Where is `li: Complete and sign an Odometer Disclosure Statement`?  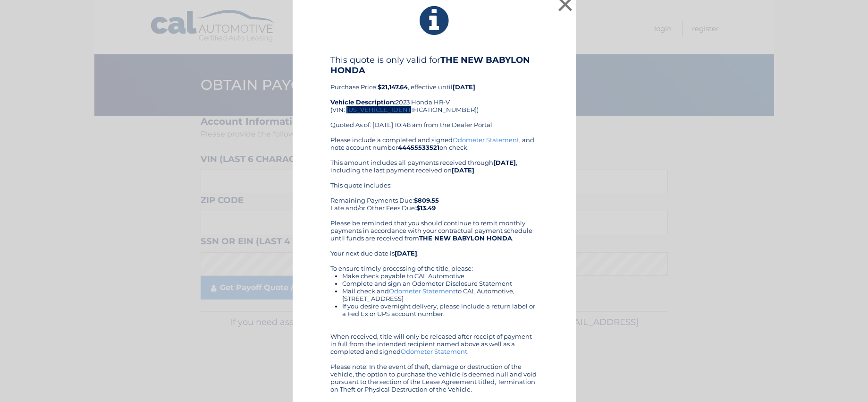
li: Complete and sign an Odometer Disclosure Statement is located at coordinates (440, 284).